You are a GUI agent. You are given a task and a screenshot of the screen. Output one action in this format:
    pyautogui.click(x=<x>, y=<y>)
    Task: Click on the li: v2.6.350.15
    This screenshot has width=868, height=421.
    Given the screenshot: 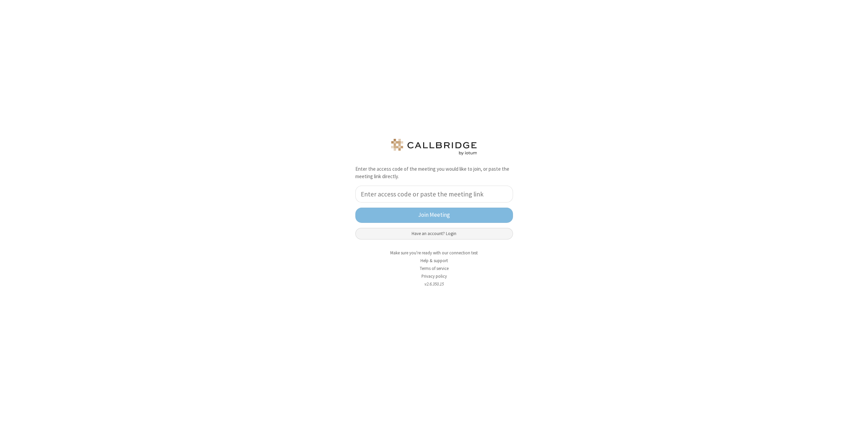 What is the action you would take?
    pyautogui.click(x=434, y=284)
    